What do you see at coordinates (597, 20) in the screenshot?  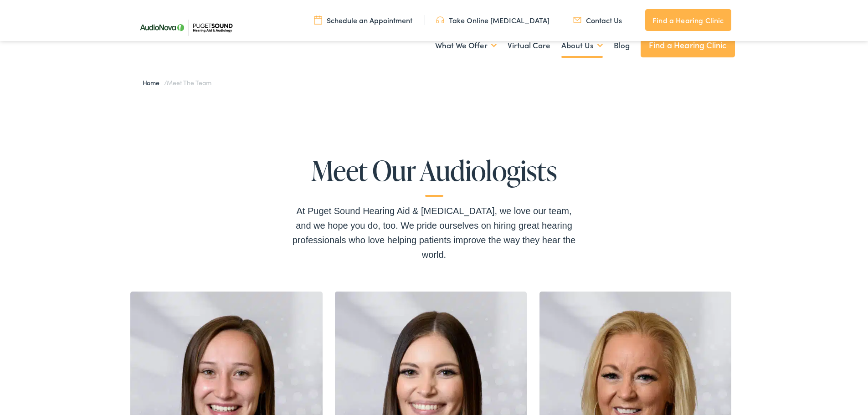 I see `a: Contact Us` at bounding box center [597, 20].